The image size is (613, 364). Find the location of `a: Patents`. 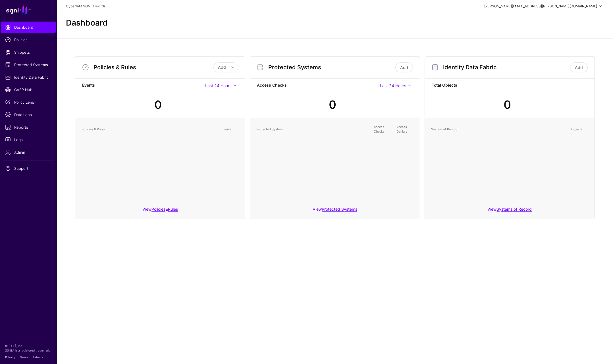

a: Patents is located at coordinates (38, 357).